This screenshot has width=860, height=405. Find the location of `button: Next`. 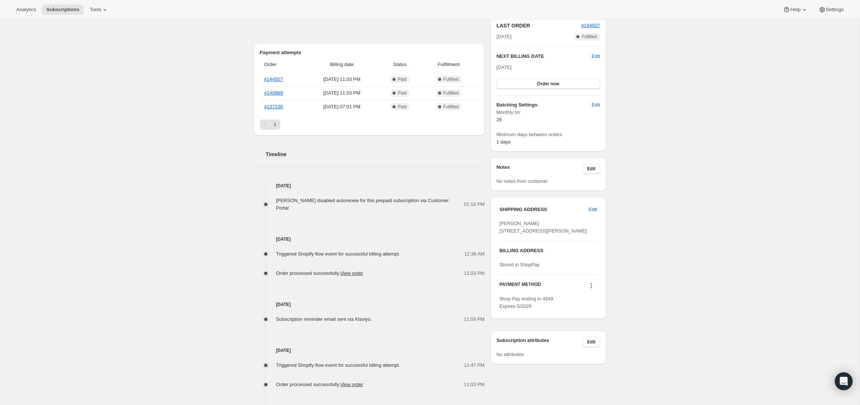

button: Next is located at coordinates (275, 125).